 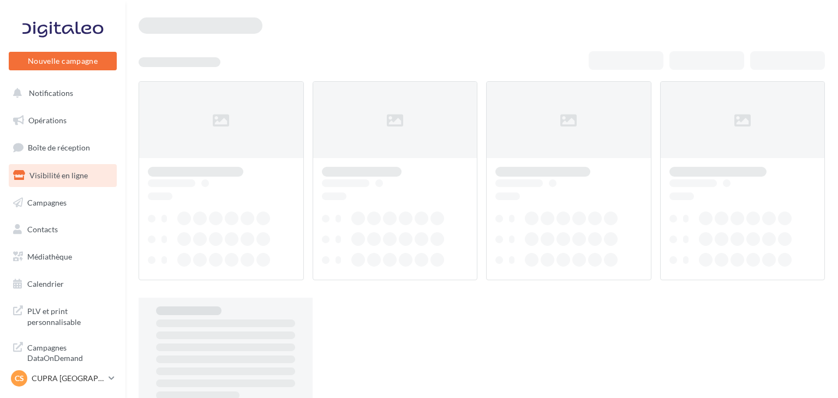 What do you see at coordinates (58, 175) in the screenshot?
I see `span: Visibilité en ligne` at bounding box center [58, 175].